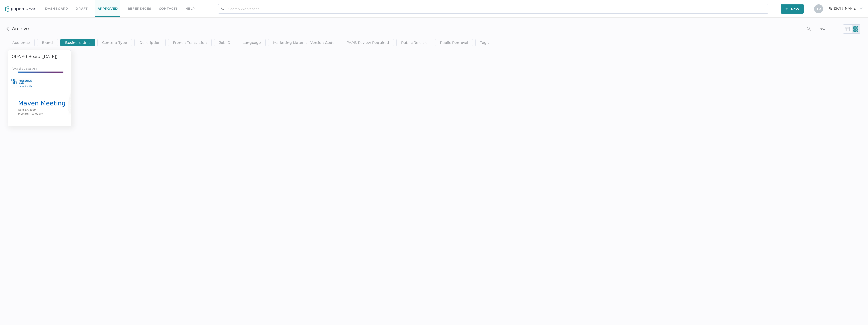 Image resolution: width=868 pixels, height=325 pixels. Describe the element at coordinates (168, 9) in the screenshot. I see `a: Contacts` at that location.